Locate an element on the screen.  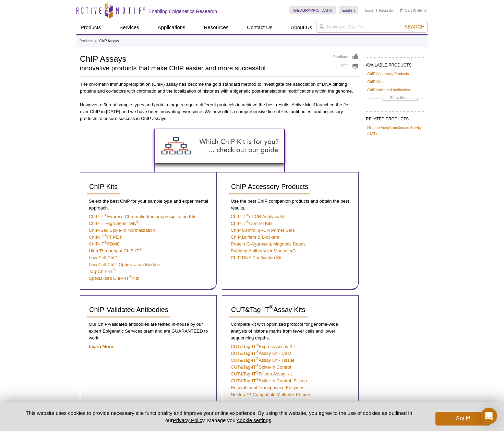
li: ChIP Assays is located at coordinates (109, 41).